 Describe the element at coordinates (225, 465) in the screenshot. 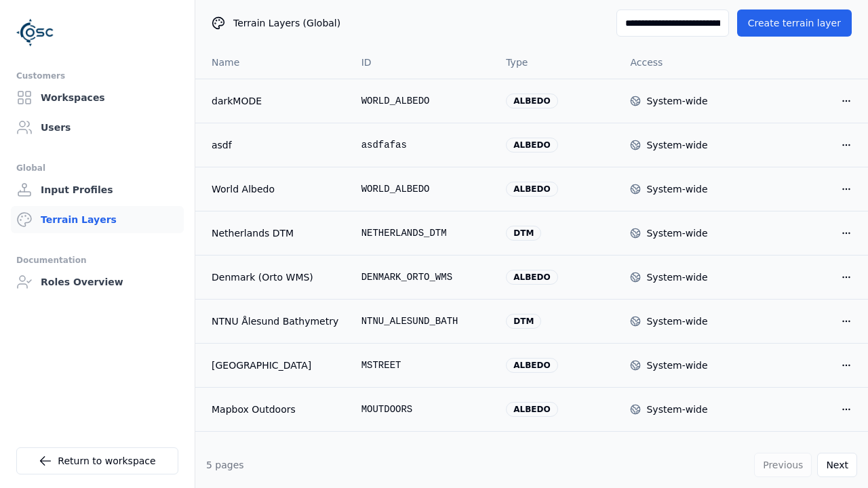

I see `span: 5 pages` at that location.